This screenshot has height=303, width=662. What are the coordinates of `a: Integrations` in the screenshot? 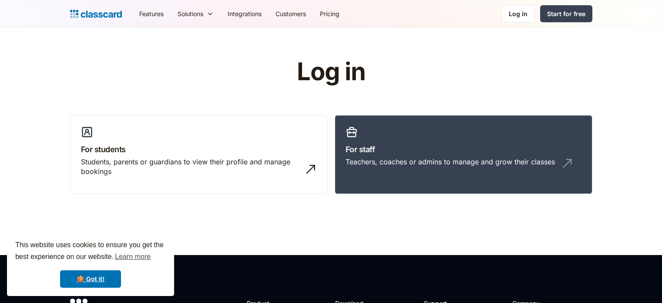 It's located at (245, 14).